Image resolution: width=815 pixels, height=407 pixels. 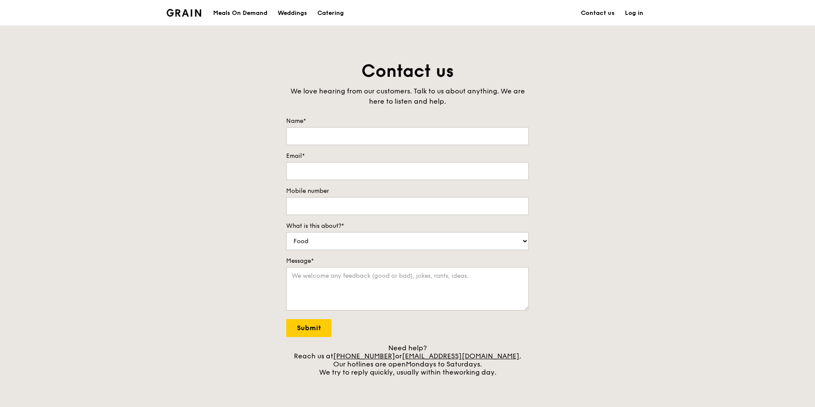 What do you see at coordinates (475, 372) in the screenshot?
I see `span: working day.` at bounding box center [475, 372].